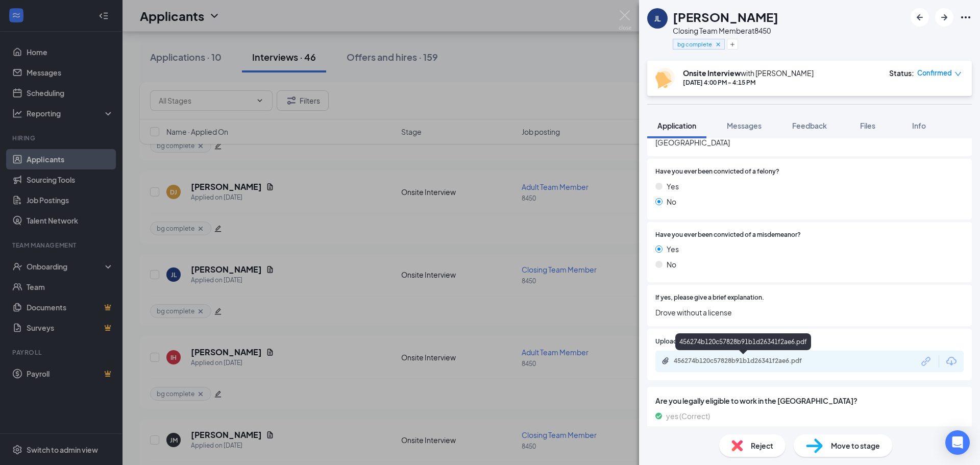  What do you see at coordinates (728, 235) in the screenshot?
I see `span: Have you ever been convicted of a misdemeanor?` at bounding box center [728, 235].